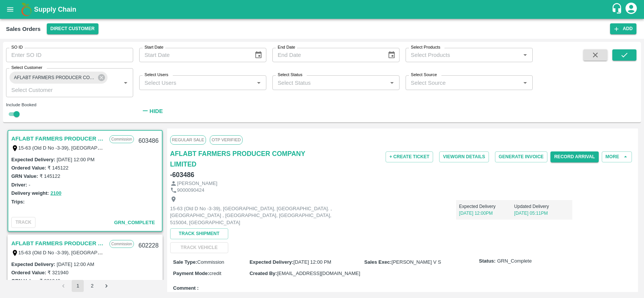 Image resolution: width=644 pixels, height=298 pixels. What do you see at coordinates (106, 286) in the screenshot?
I see `button: Go to next page` at bounding box center [106, 286].